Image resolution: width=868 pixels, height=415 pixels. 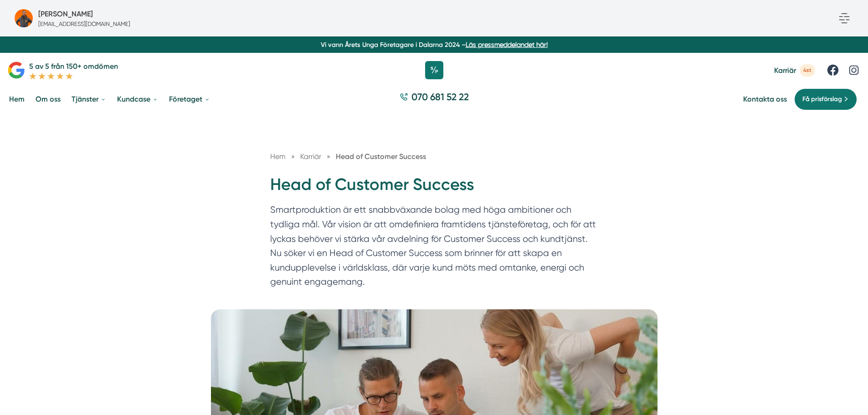 What do you see at coordinates (795, 70) in the screenshot?
I see `a: Karriär 4st` at bounding box center [795, 70].